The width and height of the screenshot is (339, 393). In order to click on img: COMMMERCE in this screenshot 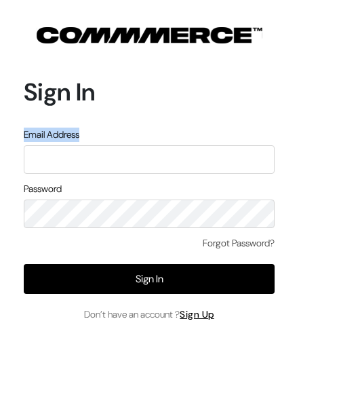, I will do `click(149, 35)`.